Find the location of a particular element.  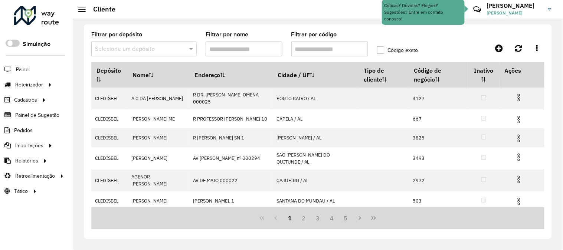

label: Filtrar por nome is located at coordinates (227, 35).